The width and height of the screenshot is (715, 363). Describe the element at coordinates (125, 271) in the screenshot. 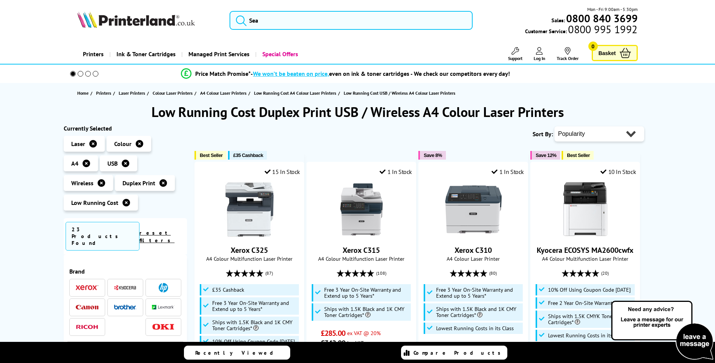

I see `span: Brand` at that location.